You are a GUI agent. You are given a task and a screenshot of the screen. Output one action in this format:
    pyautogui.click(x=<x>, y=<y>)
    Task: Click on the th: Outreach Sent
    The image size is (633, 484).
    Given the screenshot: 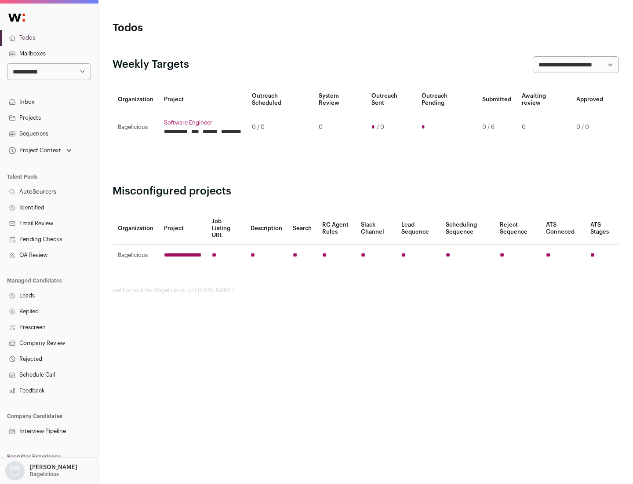 What is the action you would take?
    pyautogui.click(x=392, y=99)
    